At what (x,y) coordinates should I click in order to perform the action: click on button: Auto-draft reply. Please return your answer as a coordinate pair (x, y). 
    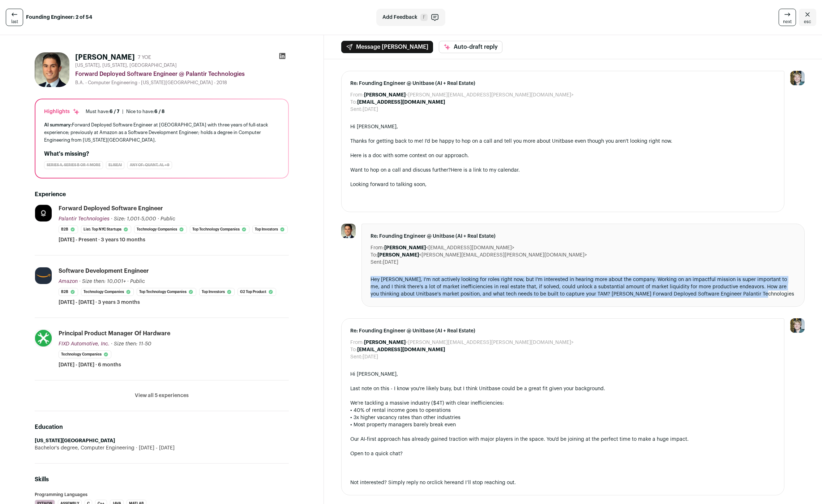
    Looking at the image, I should click on (470, 47).